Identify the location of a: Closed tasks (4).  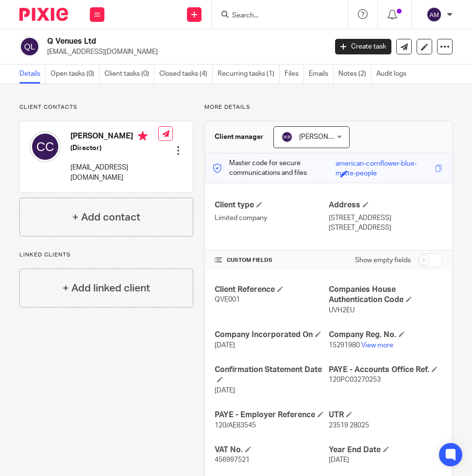
(186, 74).